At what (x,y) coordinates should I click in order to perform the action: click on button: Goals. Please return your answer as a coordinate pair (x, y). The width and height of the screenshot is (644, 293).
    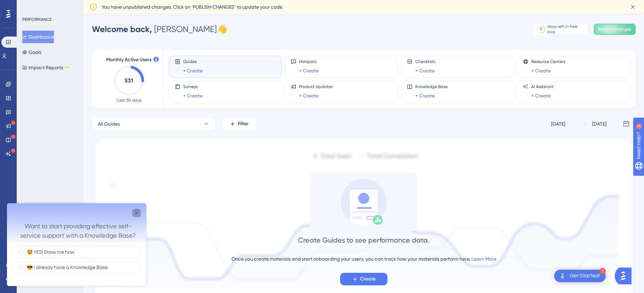
    Looking at the image, I should click on (32, 52).